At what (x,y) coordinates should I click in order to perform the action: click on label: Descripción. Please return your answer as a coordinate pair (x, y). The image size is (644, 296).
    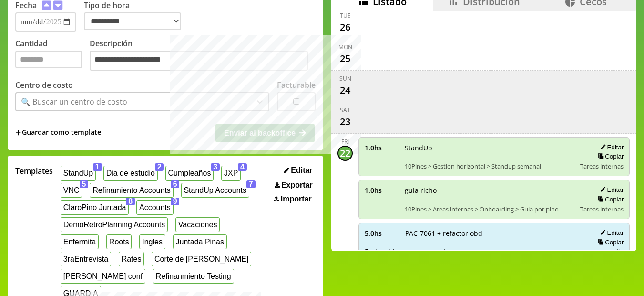
    Looking at the image, I should click on (203, 56).